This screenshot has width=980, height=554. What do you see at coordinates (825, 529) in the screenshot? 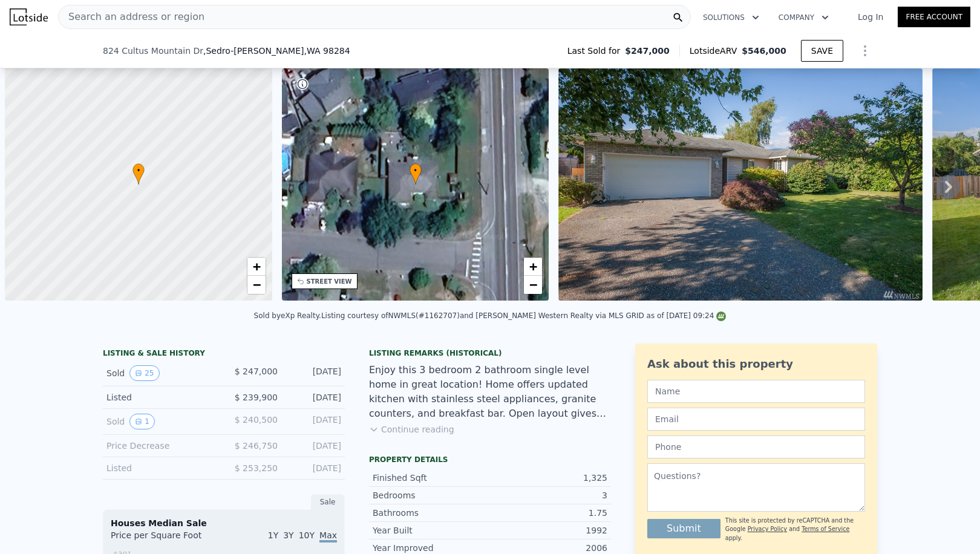
I see `a: Terms of Service` at bounding box center [825, 529].